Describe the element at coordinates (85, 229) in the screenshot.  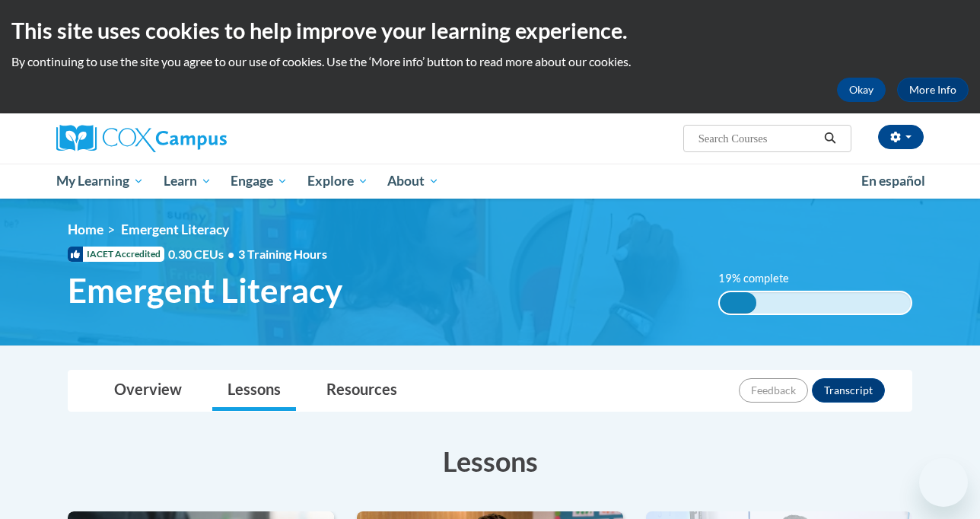
I see `a: Home` at that location.